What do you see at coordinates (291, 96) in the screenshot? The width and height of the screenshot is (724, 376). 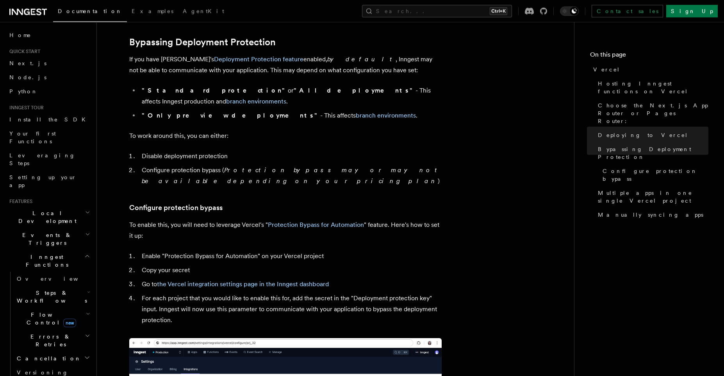 I see `li: or - This affects Inngest production and .` at bounding box center [291, 96].